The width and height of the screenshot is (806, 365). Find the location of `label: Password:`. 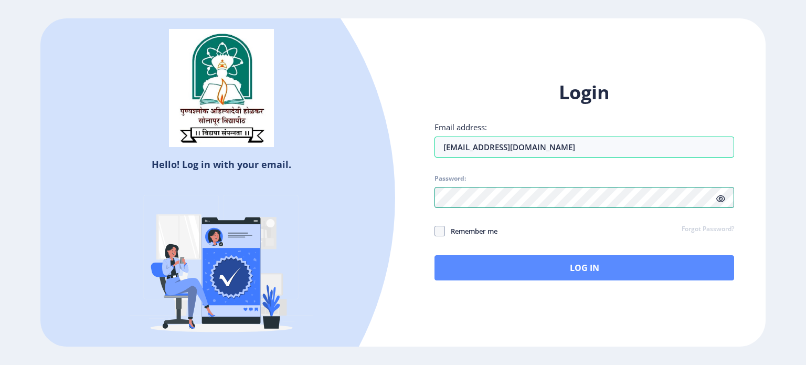

label: Password: is located at coordinates (450, 178).